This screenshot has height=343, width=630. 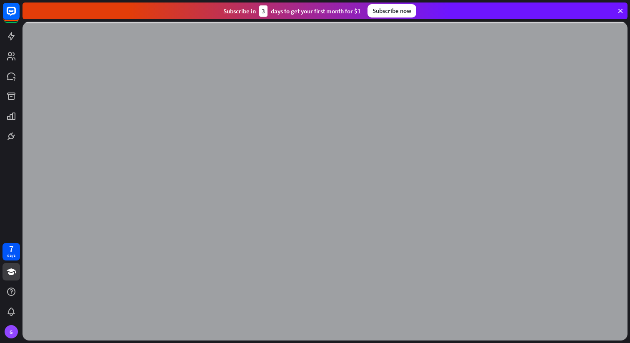 I want to click on div: 7, so click(x=11, y=249).